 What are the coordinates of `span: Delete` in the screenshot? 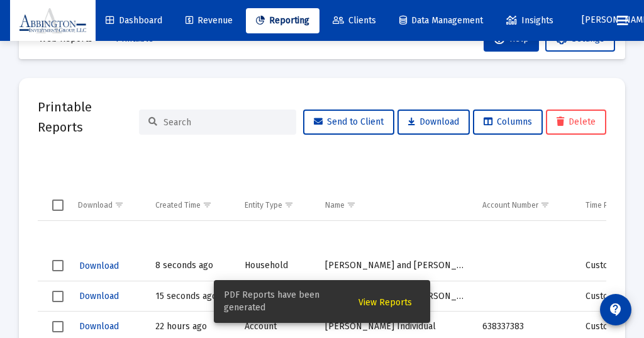 It's located at (576, 121).